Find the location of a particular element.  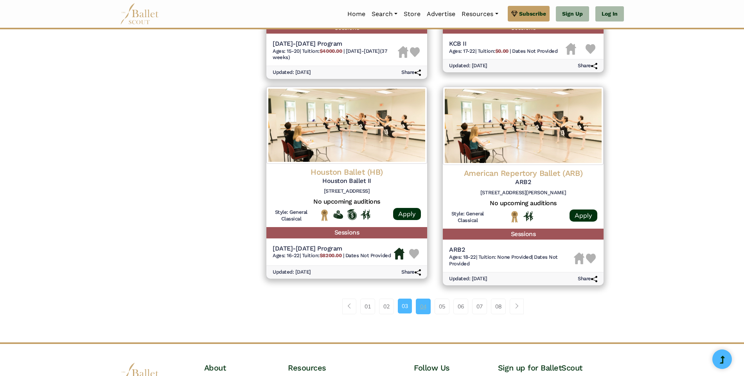

h4: American Repertory Ballet (ARB) is located at coordinates (523, 173).